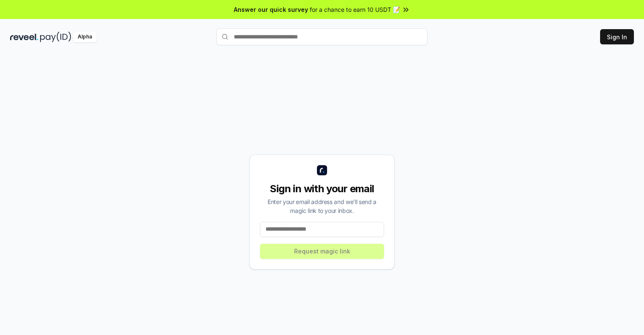  Describe the element at coordinates (322, 170) in the screenshot. I see `img: logo_small` at that location.